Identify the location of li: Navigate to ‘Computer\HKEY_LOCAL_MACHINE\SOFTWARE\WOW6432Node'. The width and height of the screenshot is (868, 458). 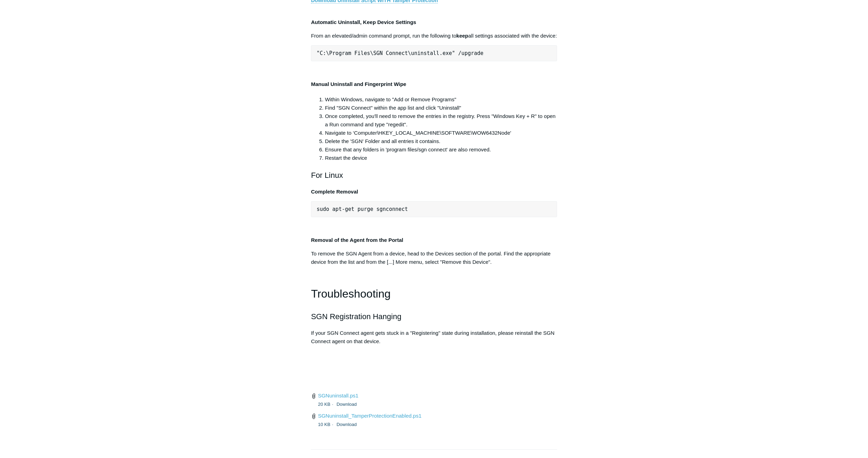
(441, 133).